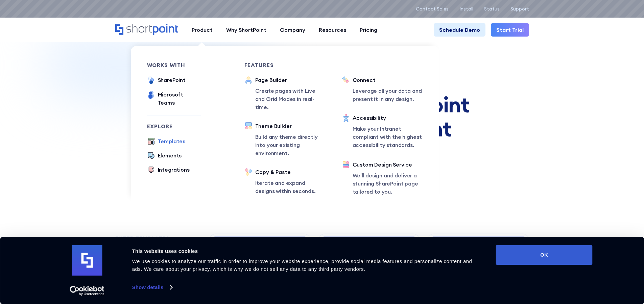 Image resolution: width=644 pixels, height=304 pixels. I want to click on a: Templates, so click(166, 142).